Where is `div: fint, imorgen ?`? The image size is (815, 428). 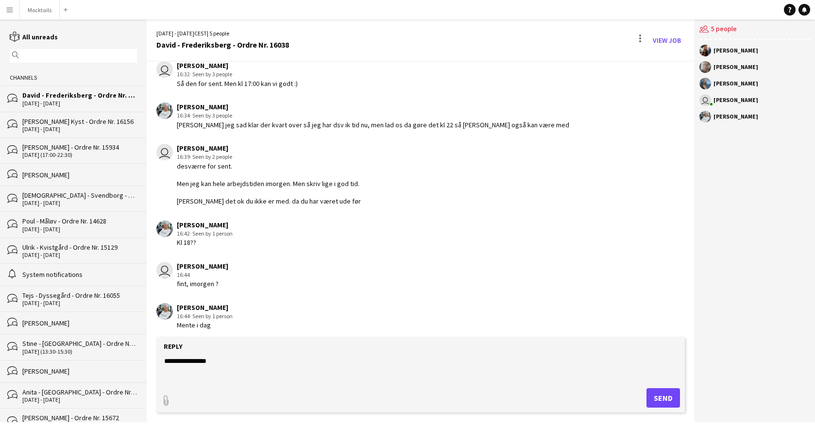
div: fint, imorgen ? is located at coordinates (203, 284).